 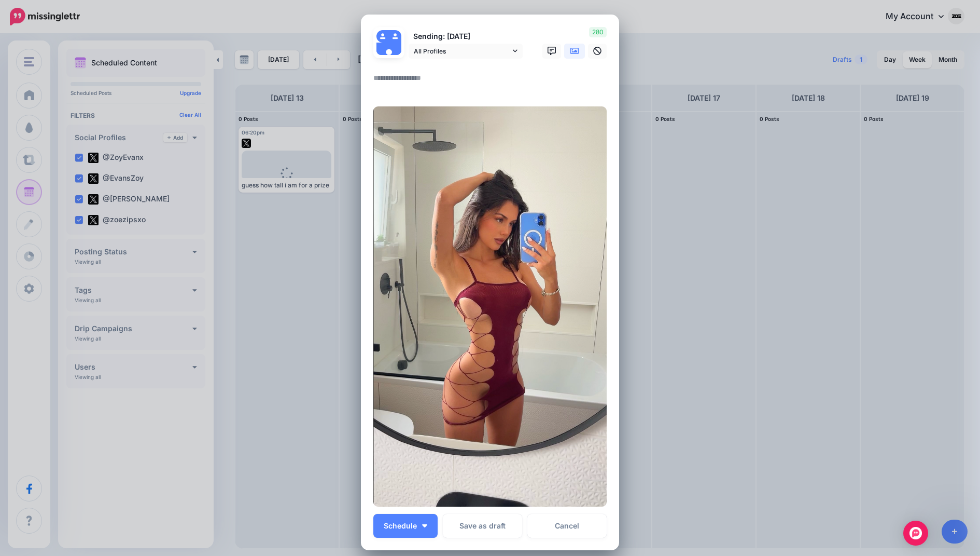 I want to click on a: Cancel, so click(x=567, y=525).